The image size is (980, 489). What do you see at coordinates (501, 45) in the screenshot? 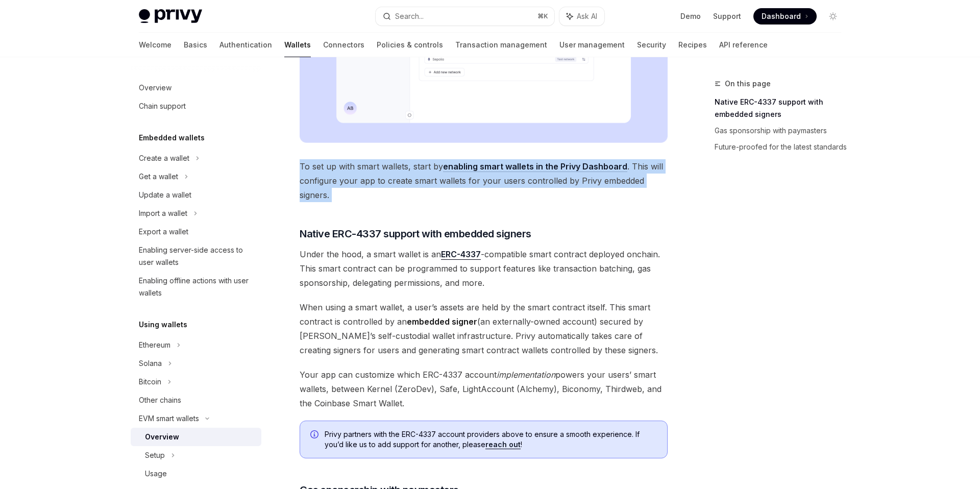
I see `a: Transaction management` at bounding box center [501, 45].